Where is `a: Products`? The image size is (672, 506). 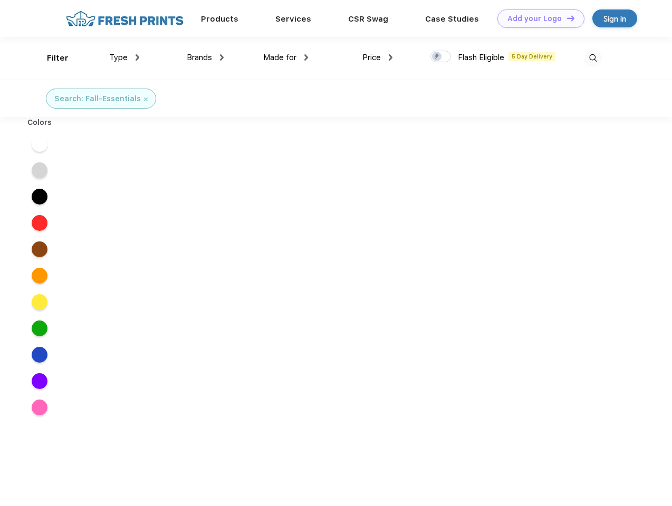
a: Products is located at coordinates (219, 19).